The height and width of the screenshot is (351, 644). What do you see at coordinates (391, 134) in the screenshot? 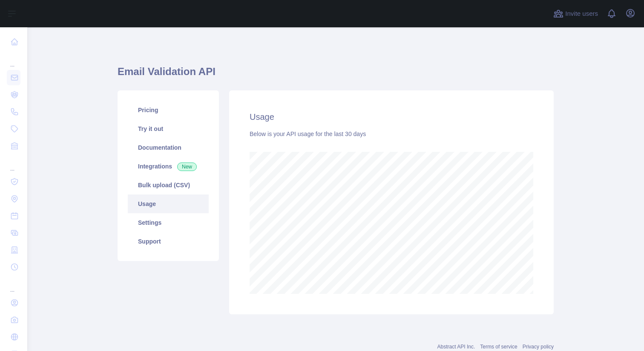
I see `div: Below is your API usage for the last 30 days` at bounding box center [391, 134].